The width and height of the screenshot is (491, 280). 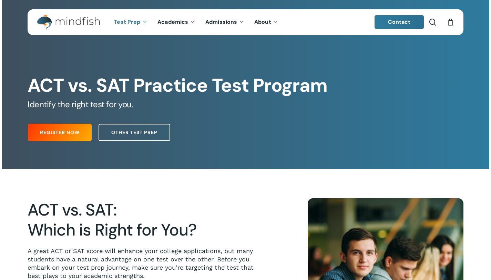 I want to click on span: Academics, so click(x=173, y=22).